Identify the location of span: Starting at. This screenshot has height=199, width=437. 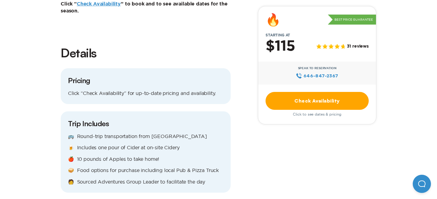
(278, 35).